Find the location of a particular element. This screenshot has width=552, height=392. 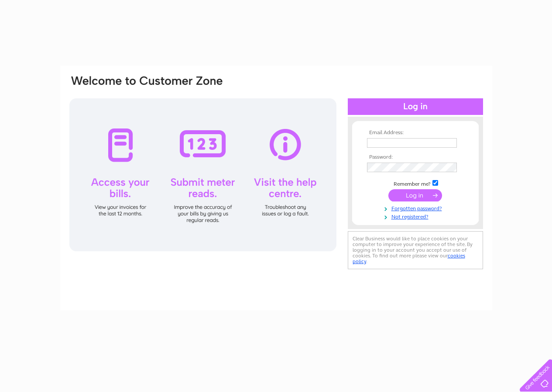

a: Not registered? is located at coordinates (417, 215).